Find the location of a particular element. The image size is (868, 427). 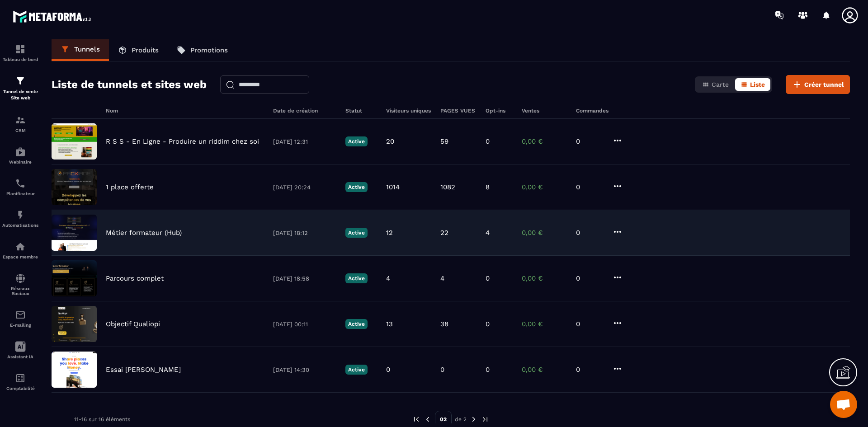

p: 1 place offerte is located at coordinates (130, 187).